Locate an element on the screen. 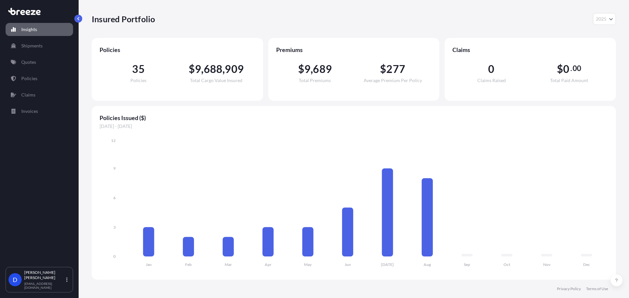  tspan: Mar is located at coordinates (228, 265).